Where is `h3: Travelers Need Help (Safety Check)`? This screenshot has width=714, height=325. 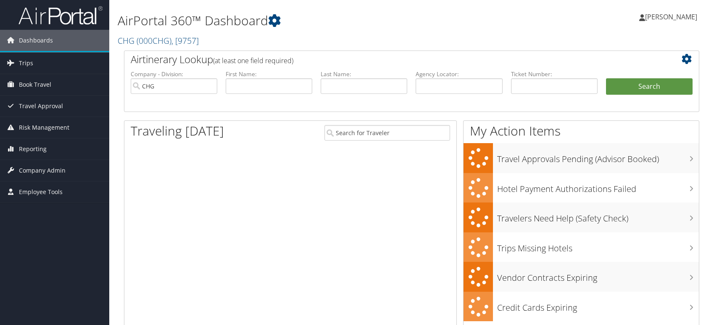
h3: Travelers Need Help (Safety Check) is located at coordinates (598, 216).